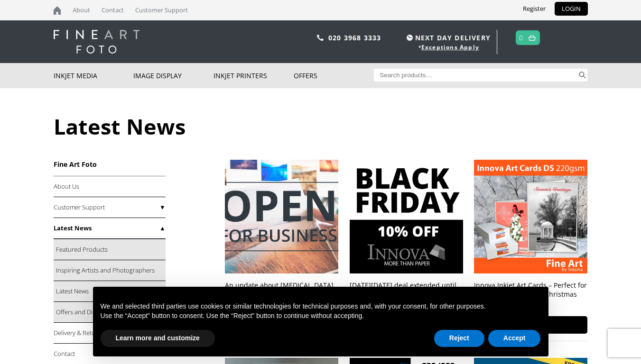 The image size is (641, 364). Describe the element at coordinates (110, 250) in the screenshot. I see `a: Featured Products` at that location.